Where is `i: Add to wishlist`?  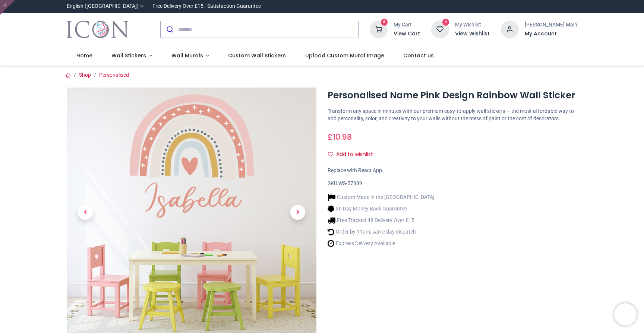 i: Add to wishlist is located at coordinates (331, 154).